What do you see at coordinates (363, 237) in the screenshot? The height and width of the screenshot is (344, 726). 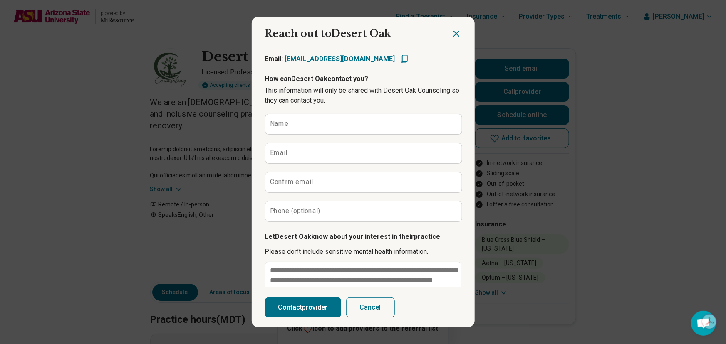 I see `p: Let Desert Oak know about your interest in their practice` at bounding box center [363, 237].